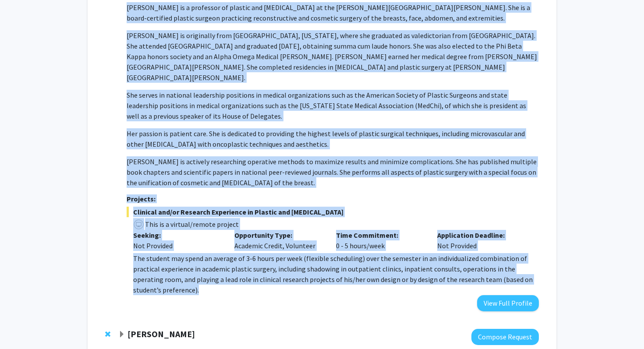 The width and height of the screenshot is (644, 349). I want to click on span: This is a virtual/remote project, so click(191, 224).